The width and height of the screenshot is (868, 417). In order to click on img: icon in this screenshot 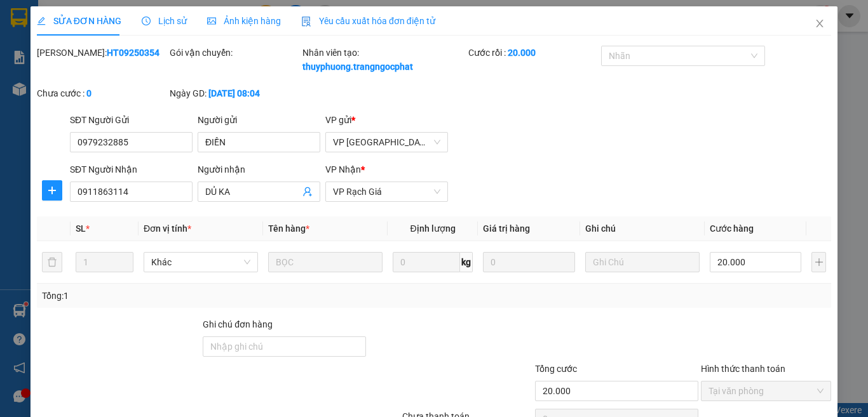, I will do `click(306, 22)`.